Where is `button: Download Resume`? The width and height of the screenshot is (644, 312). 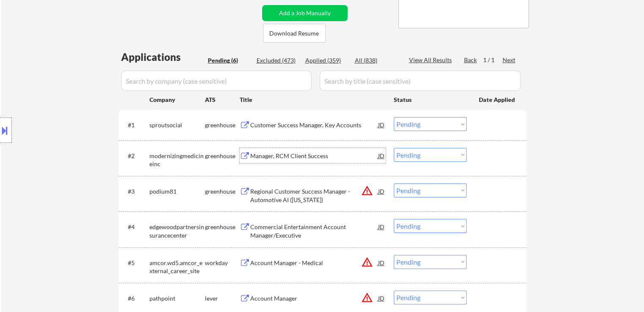
button: Download Resume is located at coordinates (294, 33).